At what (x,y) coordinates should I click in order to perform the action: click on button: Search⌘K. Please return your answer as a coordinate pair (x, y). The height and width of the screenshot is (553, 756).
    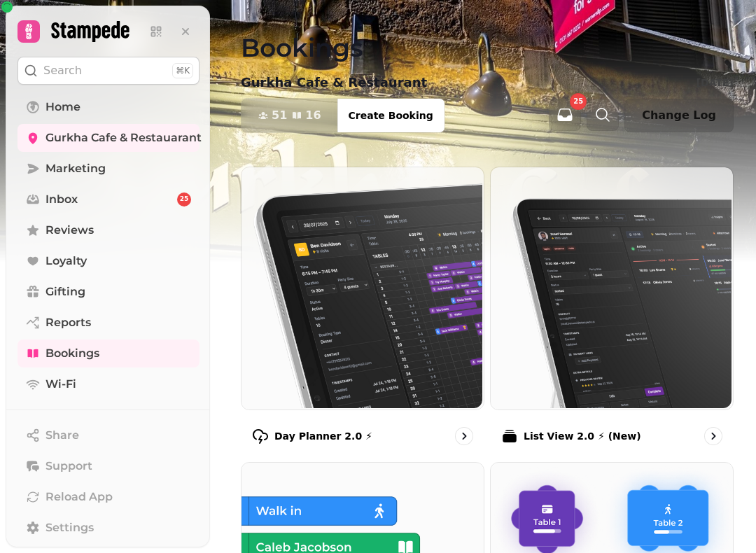
    Looking at the image, I should click on (109, 71).